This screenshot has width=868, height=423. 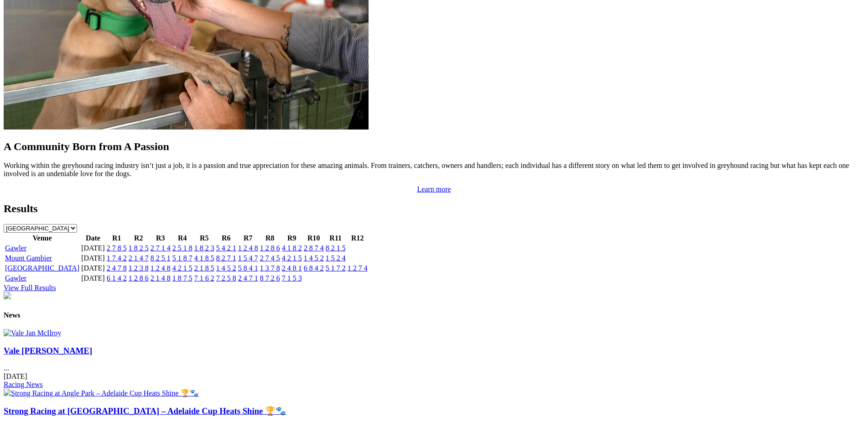 I want to click on a: 1 2 3 8, so click(x=139, y=267).